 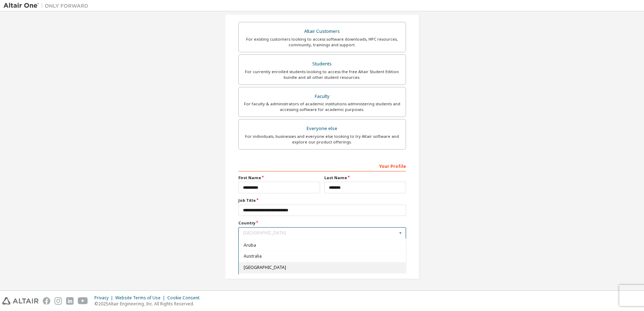 What do you see at coordinates (322, 107) in the screenshot?
I see `div: For faculty & administrators of academic institutions administering students and accessing softwa...` at bounding box center [322, 107].